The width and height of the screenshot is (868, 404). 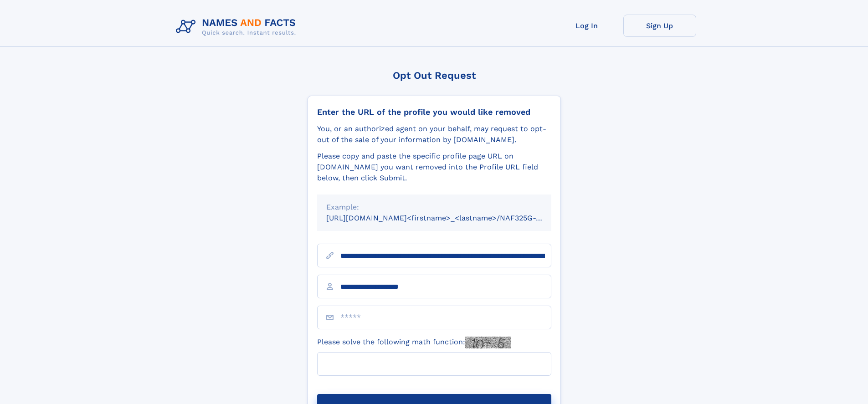 I want to click on a: Log In, so click(x=587, y=25).